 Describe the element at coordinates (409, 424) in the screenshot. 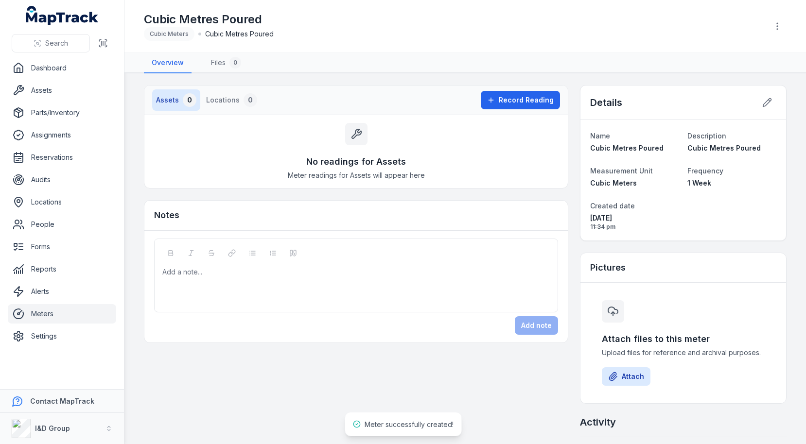

I see `span: Meter successfully created!` at that location.